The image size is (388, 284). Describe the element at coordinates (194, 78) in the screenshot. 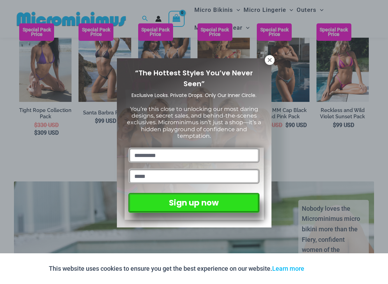

I see `span: “The Hottest Styles You’ve Never Seen”` at that location.